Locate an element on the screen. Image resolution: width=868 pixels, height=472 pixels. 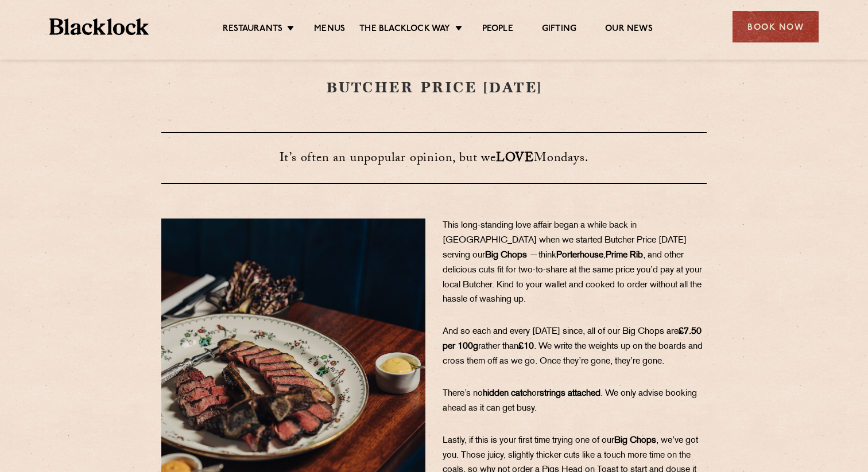
span: . We write the weights up on the boards and cross them off as we go. Once they’re gone, they’re g... is located at coordinates (572, 354).